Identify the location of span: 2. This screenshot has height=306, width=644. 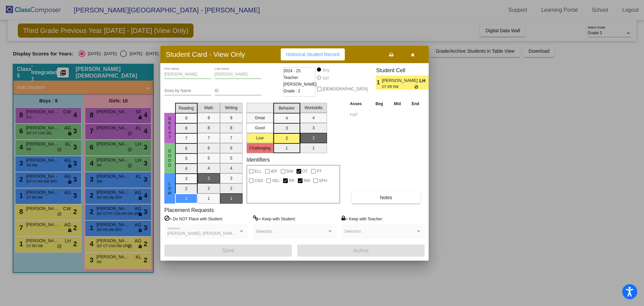
(432, 83).